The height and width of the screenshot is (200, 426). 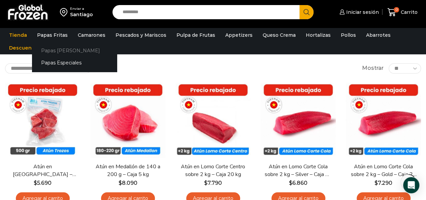 I want to click on a: Tienda, so click(x=18, y=35).